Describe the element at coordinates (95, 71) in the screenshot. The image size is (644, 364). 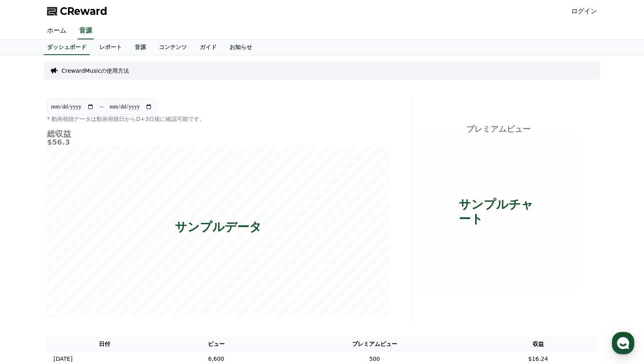
I see `a: CrewardMusicの使用方法` at that location.